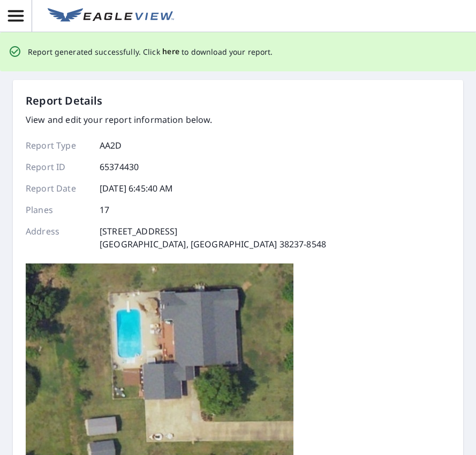  I want to click on button: here, so click(171, 52).